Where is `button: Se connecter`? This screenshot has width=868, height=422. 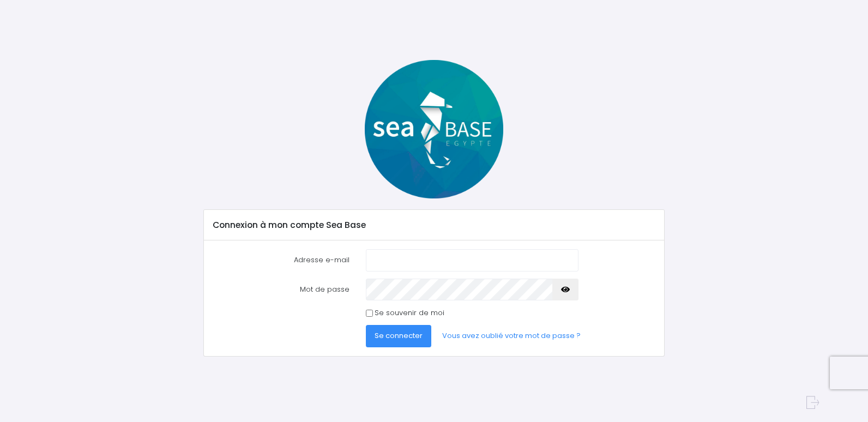 button: Se connecter is located at coordinates (399, 336).